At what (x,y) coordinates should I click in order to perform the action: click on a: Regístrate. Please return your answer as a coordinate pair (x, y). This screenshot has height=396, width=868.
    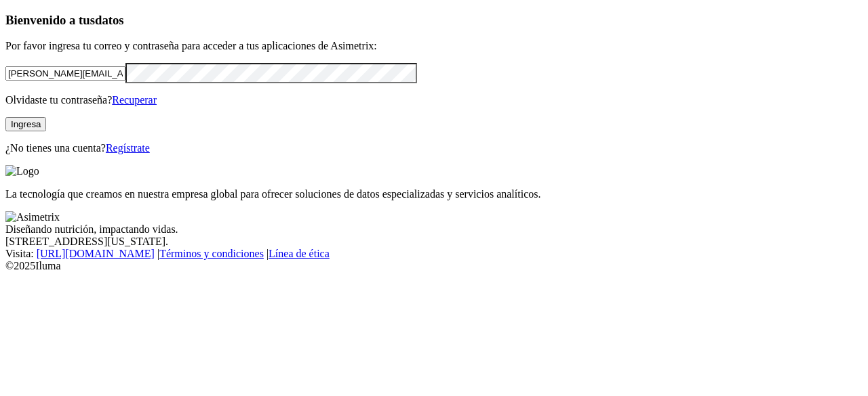
    Looking at the image, I should click on (128, 147).